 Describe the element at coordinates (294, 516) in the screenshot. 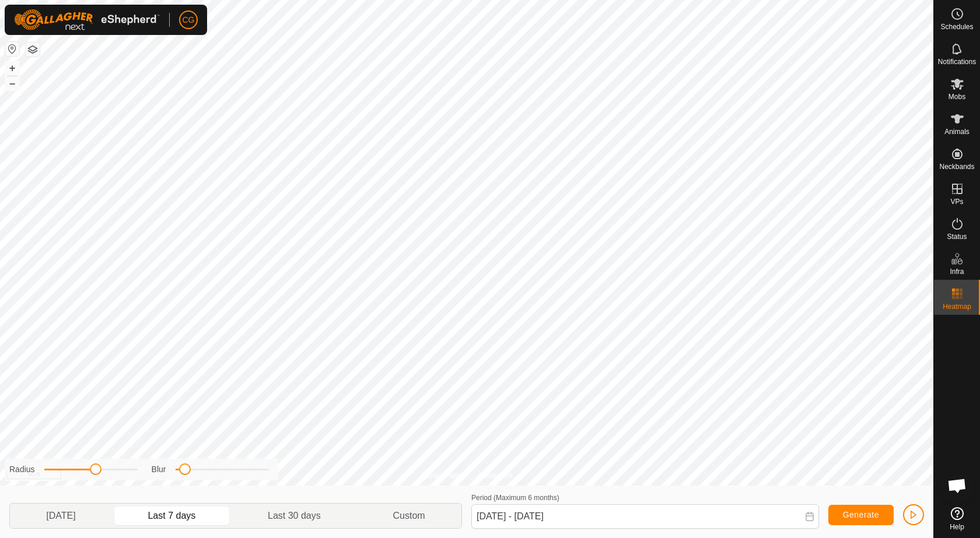

I see `span: Last 30 days` at that location.